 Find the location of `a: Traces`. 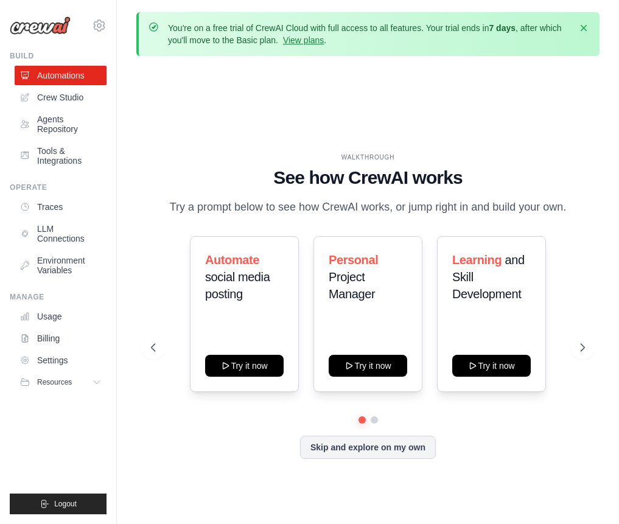

a: Traces is located at coordinates (60, 207).